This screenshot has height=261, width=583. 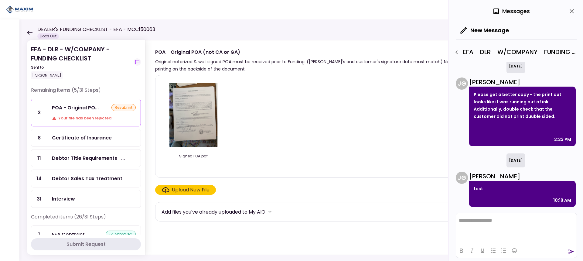 I want to click on div: Interview, so click(x=63, y=198).